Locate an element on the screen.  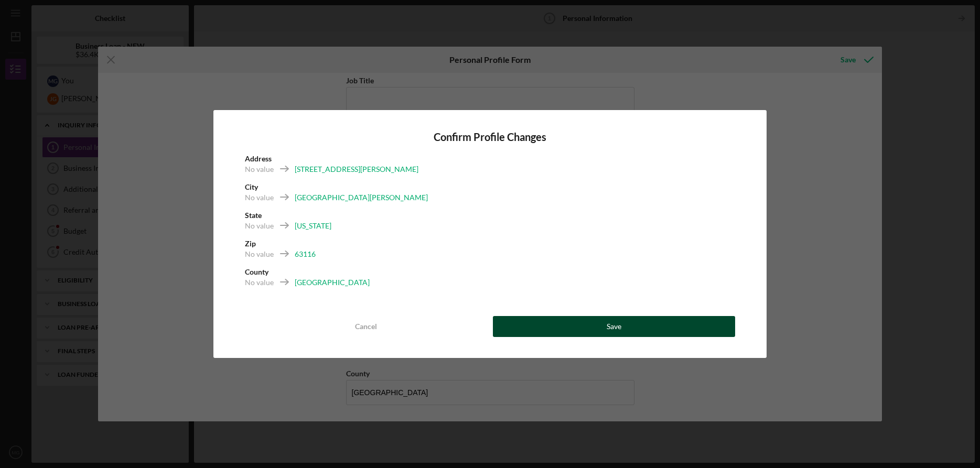
b: City is located at coordinates (251, 186).